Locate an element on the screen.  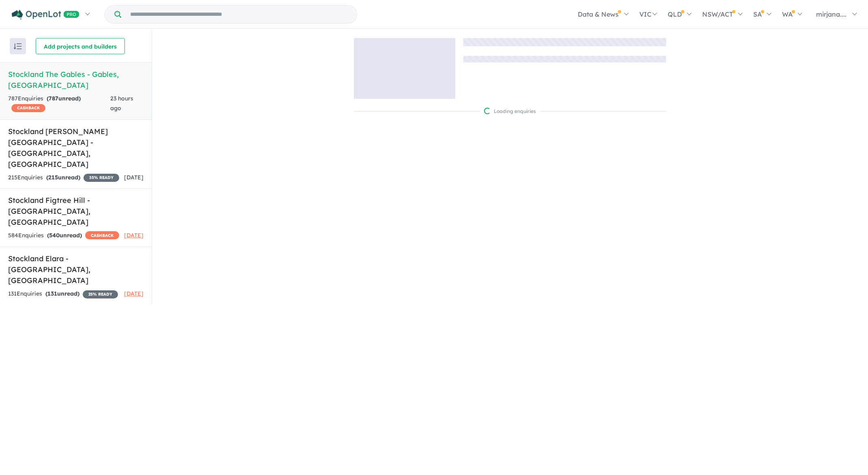
div: 584 Enquir ies is located at coordinates (64, 236).